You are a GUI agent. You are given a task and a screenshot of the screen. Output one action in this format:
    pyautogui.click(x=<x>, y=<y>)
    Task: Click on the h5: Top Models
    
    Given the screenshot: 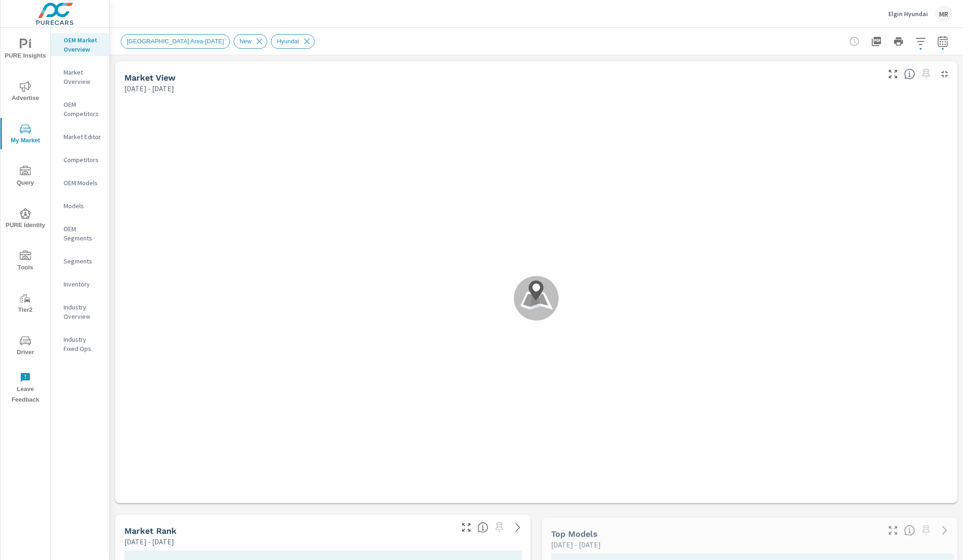 What is the action you would take?
    pyautogui.click(x=574, y=534)
    